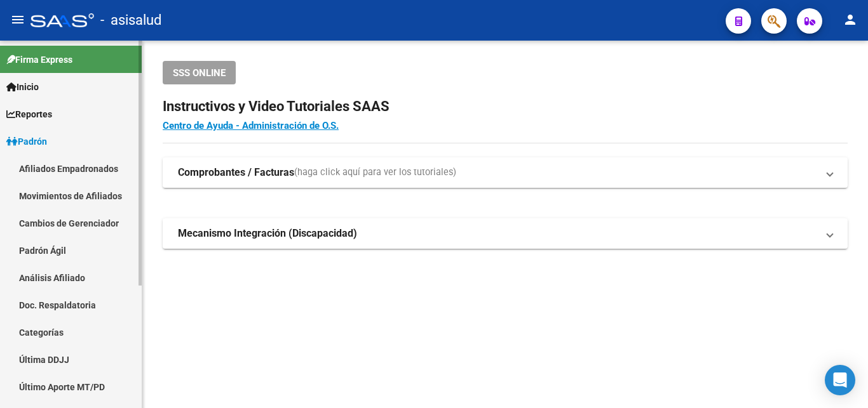  I want to click on button: SSS ONLINE, so click(199, 73).